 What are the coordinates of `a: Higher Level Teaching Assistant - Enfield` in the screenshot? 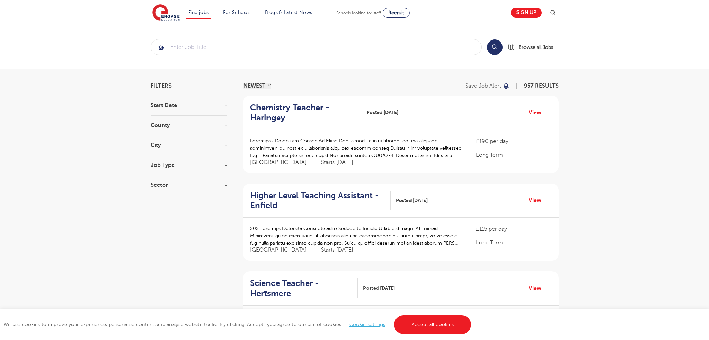 It's located at (320, 201).